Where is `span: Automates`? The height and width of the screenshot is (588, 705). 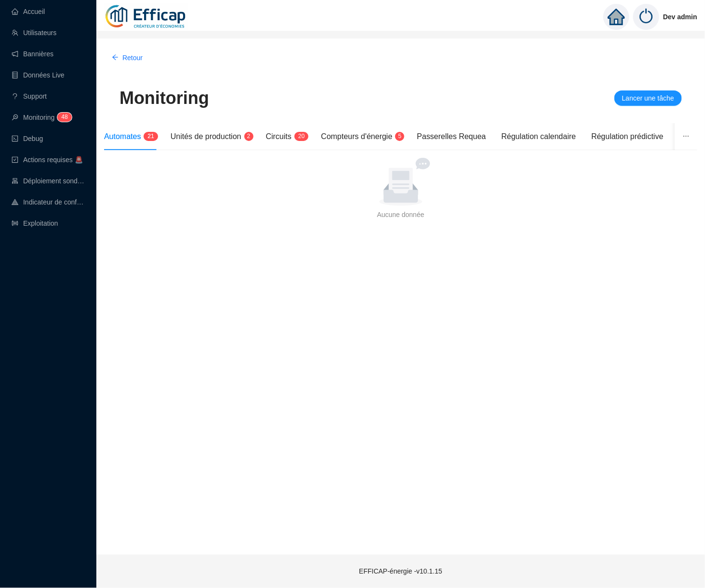 span: Automates is located at coordinates (123, 136).